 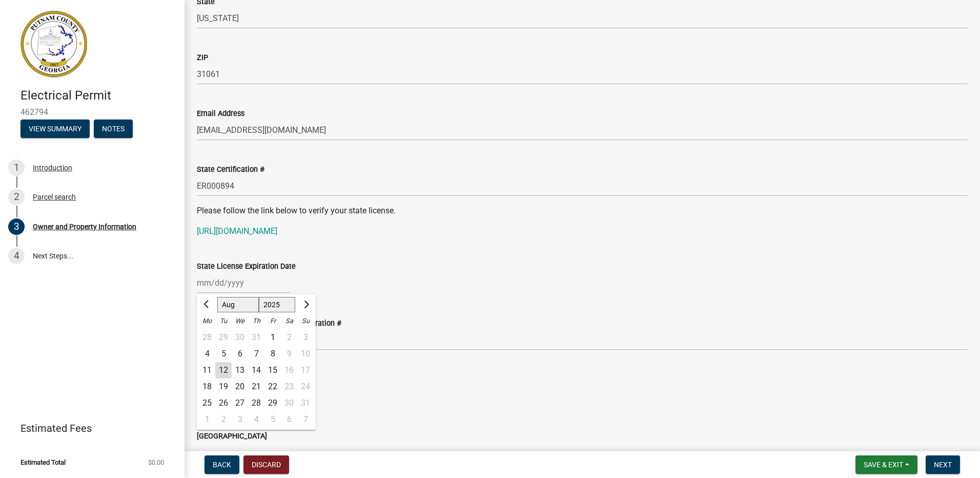 I want to click on div: Tuesday, August 26, 2025, so click(x=224, y=403).